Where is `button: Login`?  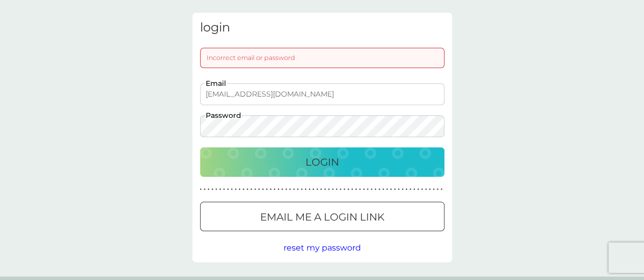 button: Login is located at coordinates (322, 162).